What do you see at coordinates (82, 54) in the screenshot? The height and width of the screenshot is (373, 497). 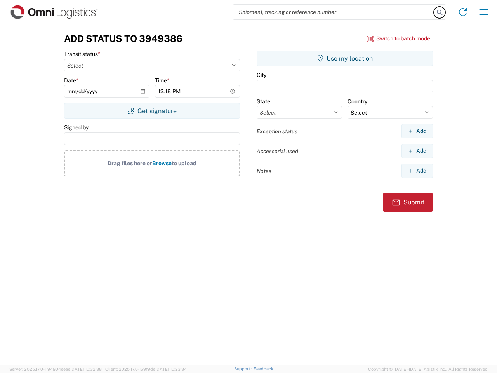 I see `label: Transit status` at bounding box center [82, 54].